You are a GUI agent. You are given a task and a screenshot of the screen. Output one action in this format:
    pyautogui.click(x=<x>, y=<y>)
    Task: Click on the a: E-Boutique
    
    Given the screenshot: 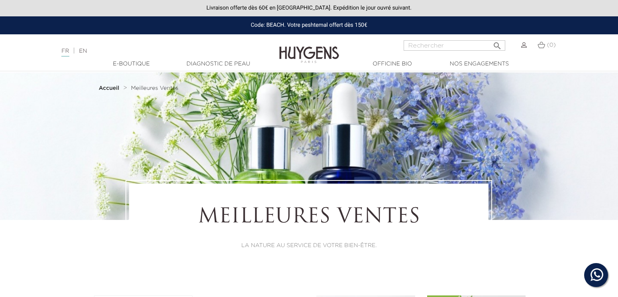 What is the action you would take?
    pyautogui.click(x=132, y=64)
    